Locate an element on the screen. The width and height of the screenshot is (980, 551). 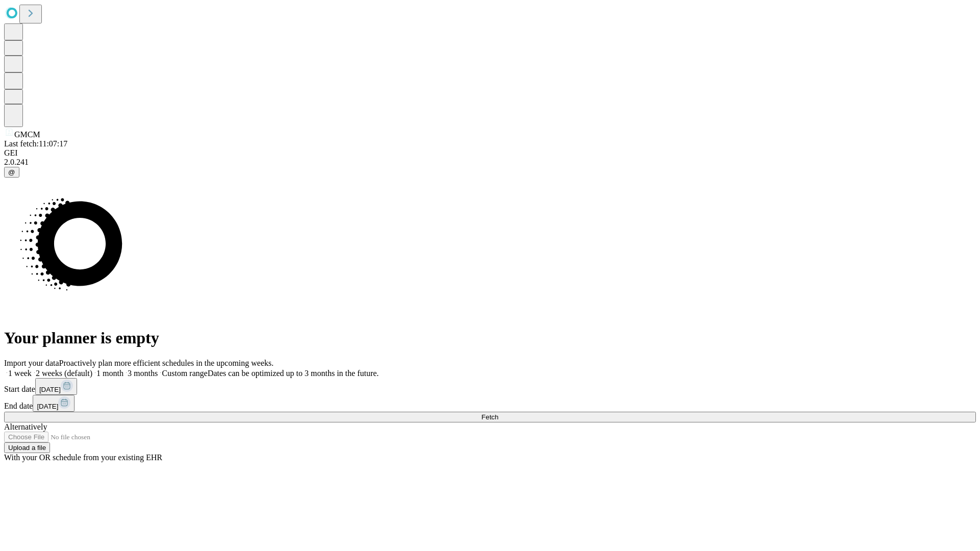
span: Dates can be optimized up to 3 months in the future. is located at coordinates (293, 373).